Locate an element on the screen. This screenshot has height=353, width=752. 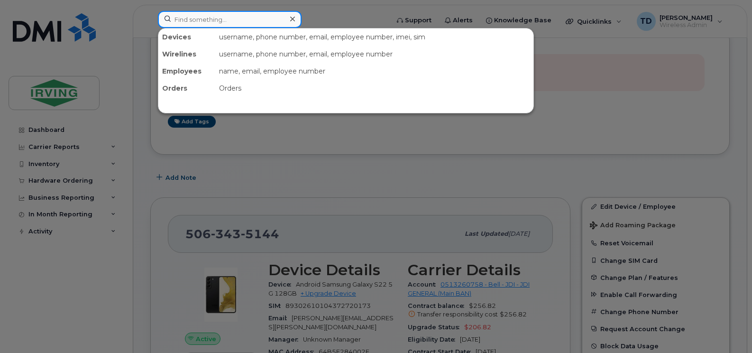
div: Employees is located at coordinates (187, 71).